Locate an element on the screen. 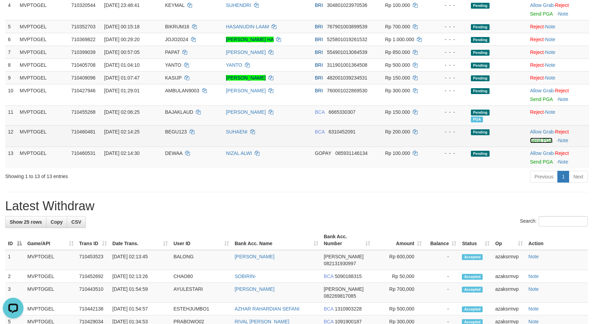 The image size is (593, 324). h1: Latest Withdraw is located at coordinates (297, 206).